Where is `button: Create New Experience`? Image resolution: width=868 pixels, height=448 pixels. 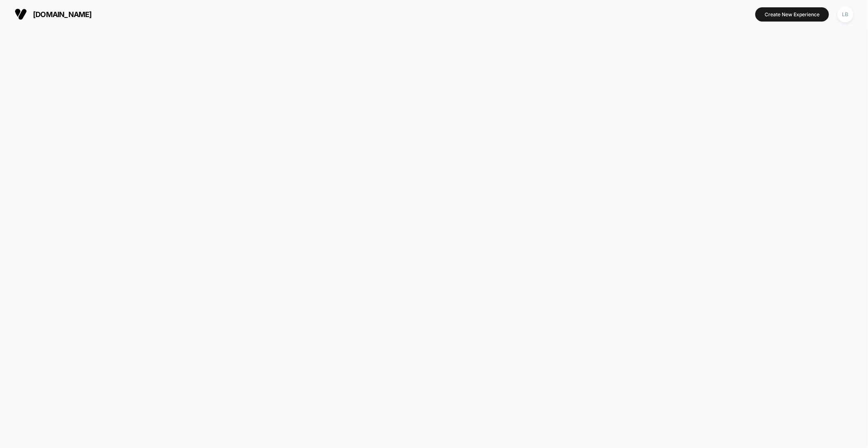 button: Create New Experience is located at coordinates (792, 14).